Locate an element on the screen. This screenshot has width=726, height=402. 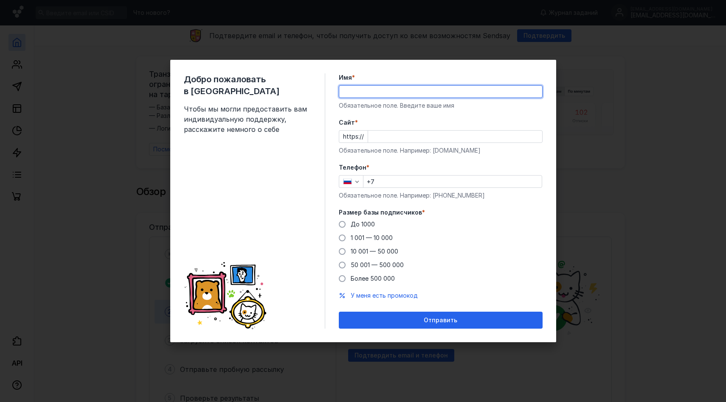
span: 50 001 — 500 000 is located at coordinates (377, 265).